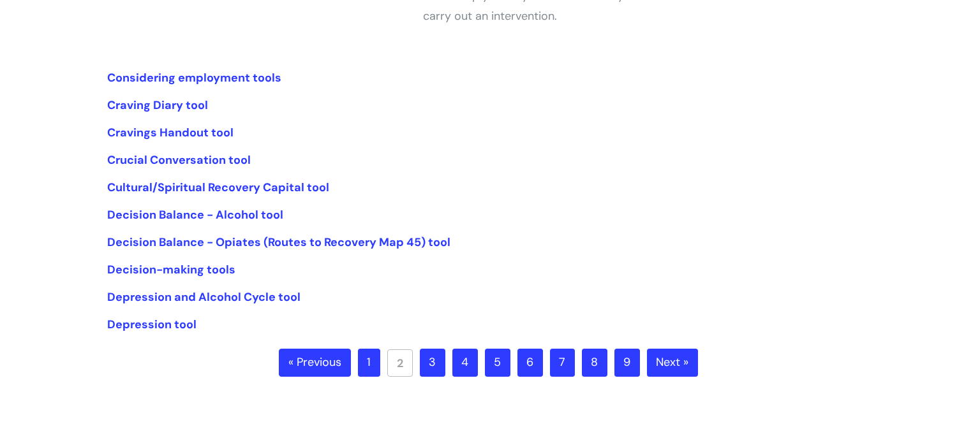 The height and width of the screenshot is (443, 980). I want to click on a: 3, so click(433, 363).